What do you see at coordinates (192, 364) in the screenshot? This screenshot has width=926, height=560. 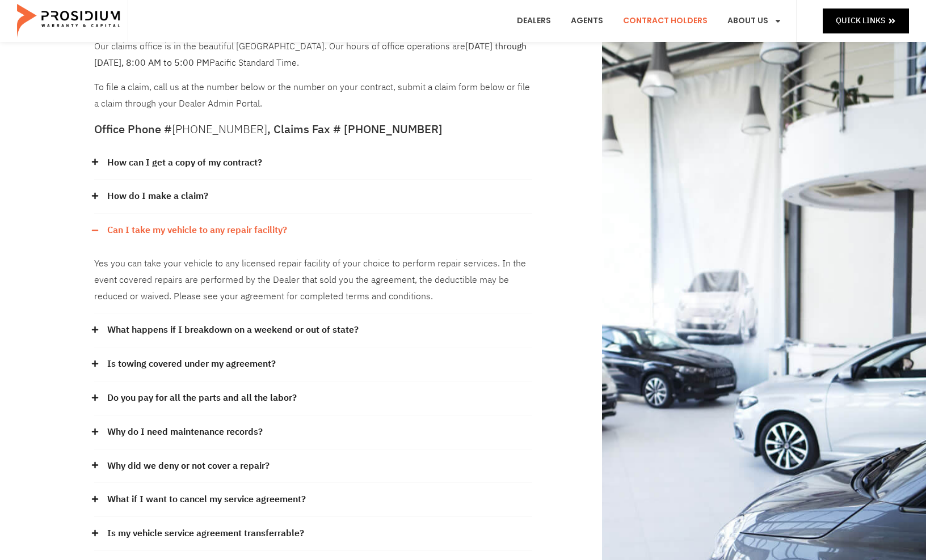 I see `a: Is towing covered under my agreement?` at bounding box center [192, 364].